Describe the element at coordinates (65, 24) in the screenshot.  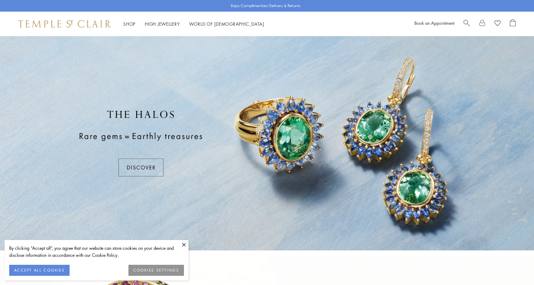
I see `img: Temple St. Clair` at that location.